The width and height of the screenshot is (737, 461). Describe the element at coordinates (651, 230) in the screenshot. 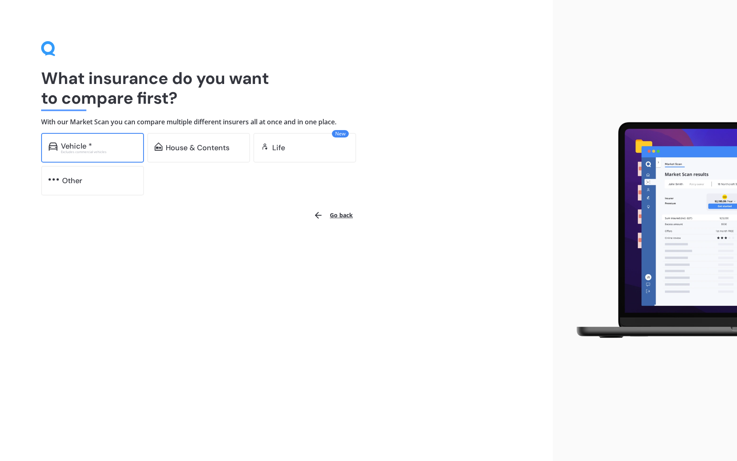

I see `img: laptop.webp` at that location.